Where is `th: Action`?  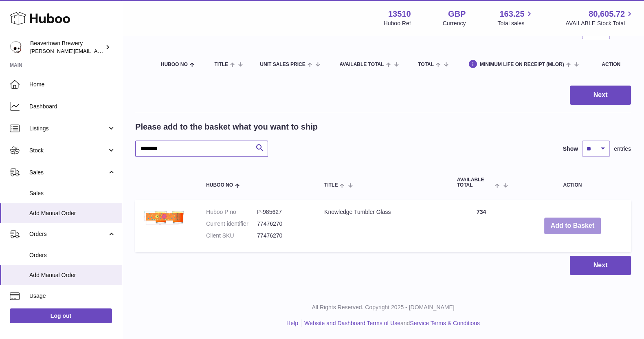 th: Action is located at coordinates (572, 183).